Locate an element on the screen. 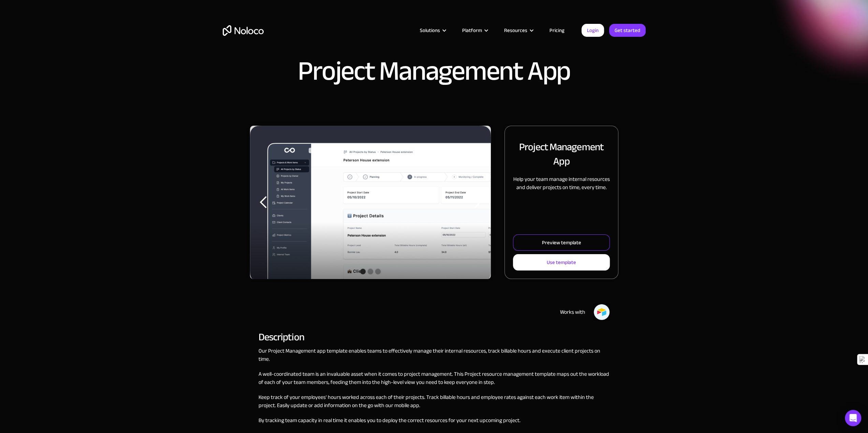 This screenshot has height=433, width=868. a: home is located at coordinates (243, 31).